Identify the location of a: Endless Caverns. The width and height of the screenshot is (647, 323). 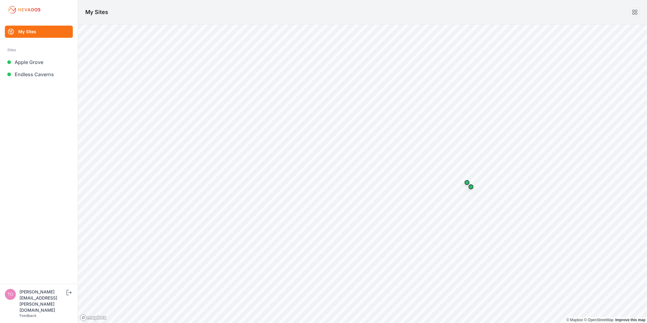
(39, 74).